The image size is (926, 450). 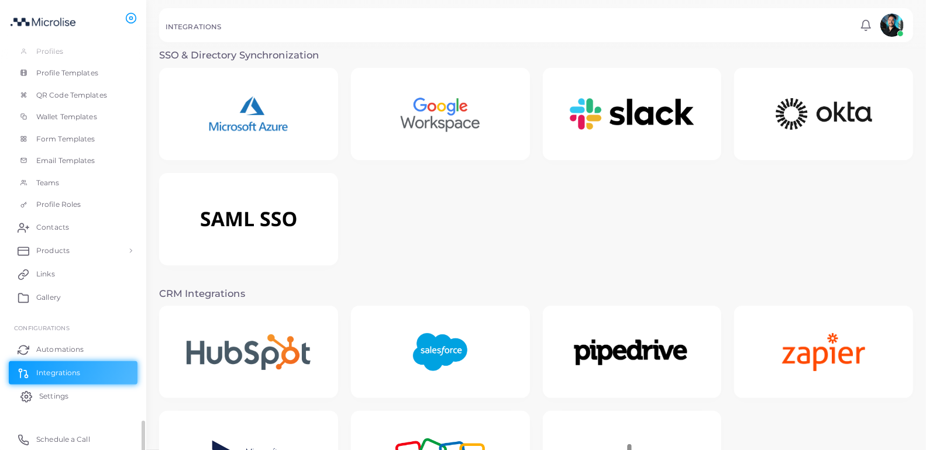 What do you see at coordinates (73, 298) in the screenshot?
I see `a: Gallery` at bounding box center [73, 298].